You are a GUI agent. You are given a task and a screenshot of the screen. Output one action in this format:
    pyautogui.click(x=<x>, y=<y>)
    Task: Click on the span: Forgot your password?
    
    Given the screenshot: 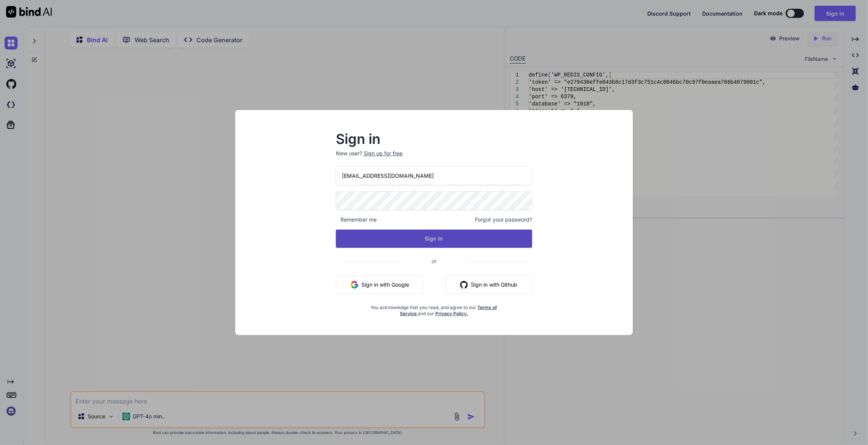 What is the action you would take?
    pyautogui.click(x=504, y=220)
    